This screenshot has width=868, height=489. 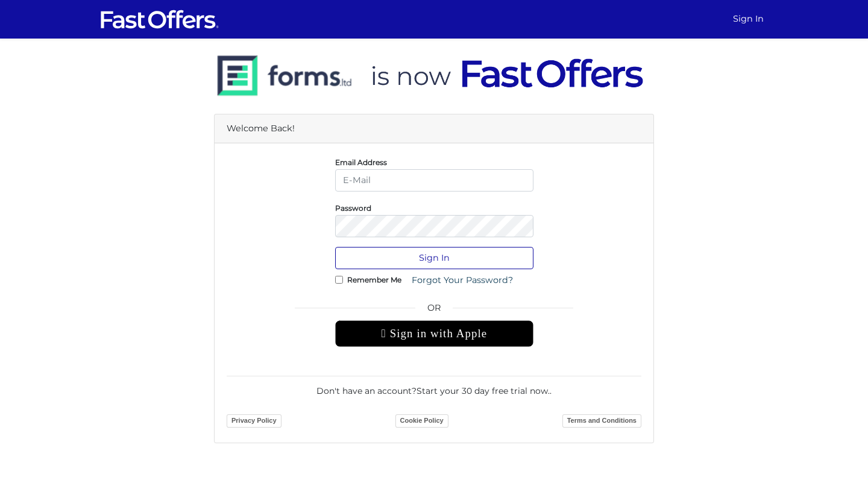 I want to click on div: Sign in with Apple, so click(x=434, y=334).